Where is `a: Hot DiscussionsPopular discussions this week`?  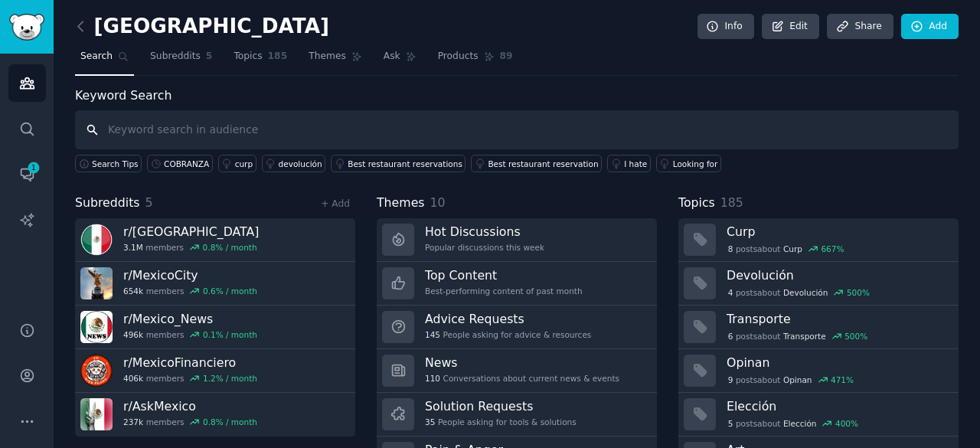 a: Hot DiscussionsPopular discussions this week is located at coordinates (517, 240).